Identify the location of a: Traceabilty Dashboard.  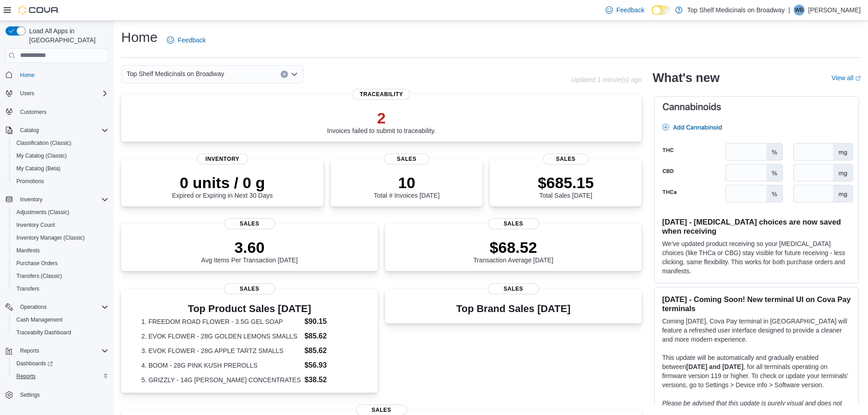
(44, 332).